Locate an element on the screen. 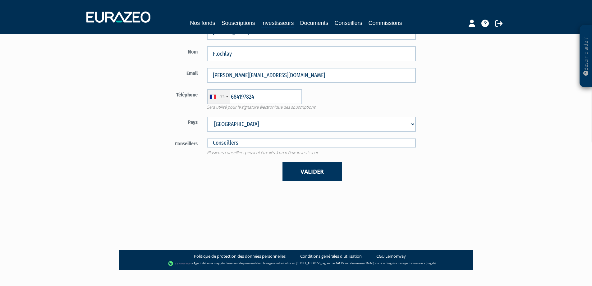  a: Lemonway is located at coordinates (213, 263).